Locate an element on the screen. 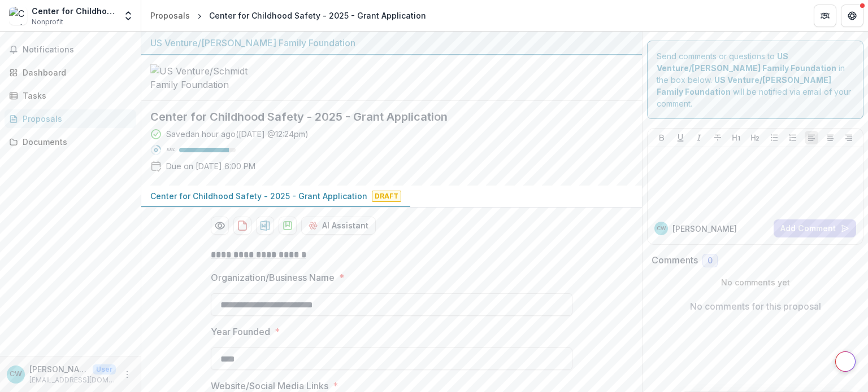 The image size is (868, 392). p: User is located at coordinates (104, 370).